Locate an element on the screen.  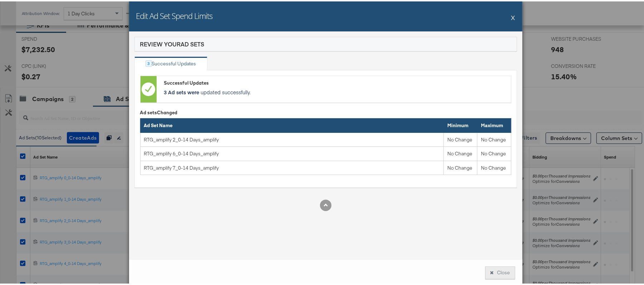
div: 3 is located at coordinates (149, 62).